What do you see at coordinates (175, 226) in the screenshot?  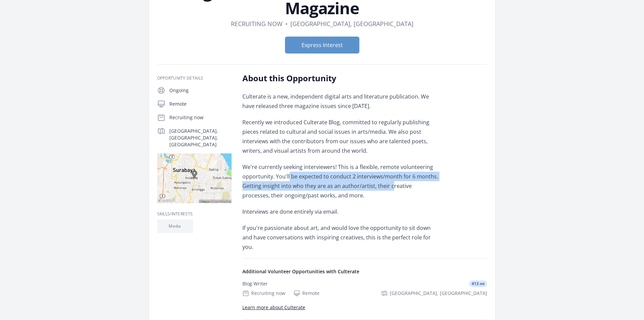 I see `li: Media` at bounding box center [175, 226].